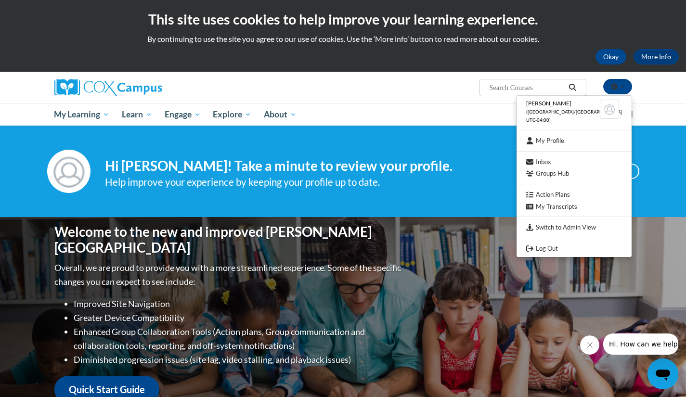  What do you see at coordinates (81, 115) in the screenshot?
I see `span: My Learning` at bounding box center [81, 115].